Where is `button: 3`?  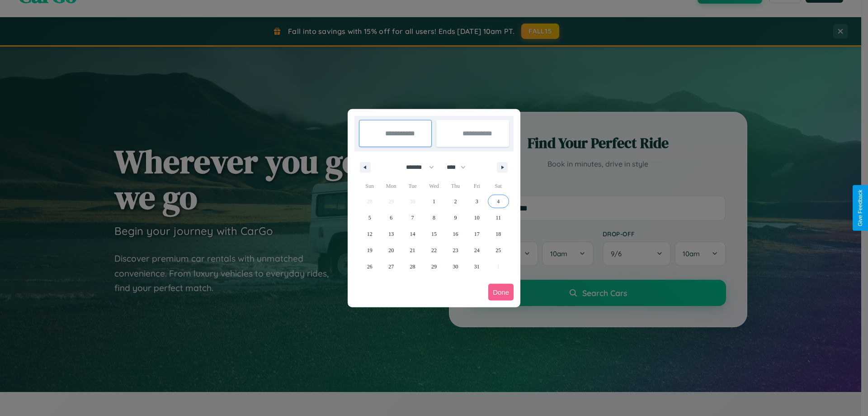 button: 3 is located at coordinates (476, 201).